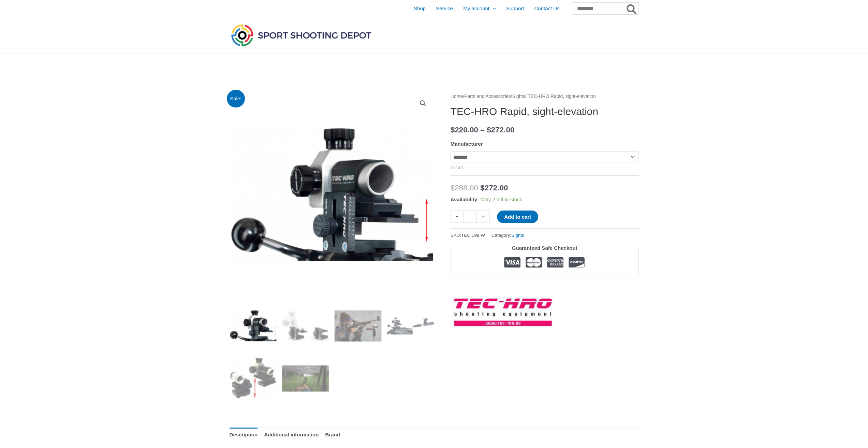  Describe the element at coordinates (423, 103) in the screenshot. I see `a: View full-screen image gallery` at that location.